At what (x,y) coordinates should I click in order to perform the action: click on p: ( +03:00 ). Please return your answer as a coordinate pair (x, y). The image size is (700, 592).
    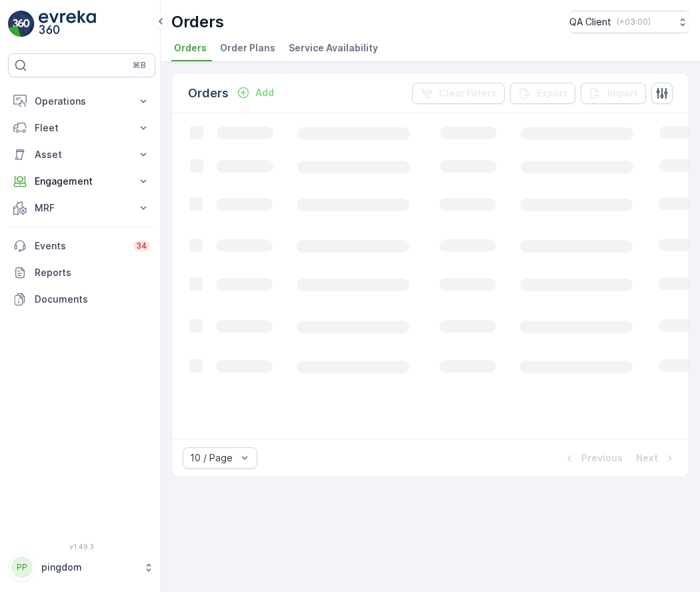
    Looking at the image, I should click on (634, 22).